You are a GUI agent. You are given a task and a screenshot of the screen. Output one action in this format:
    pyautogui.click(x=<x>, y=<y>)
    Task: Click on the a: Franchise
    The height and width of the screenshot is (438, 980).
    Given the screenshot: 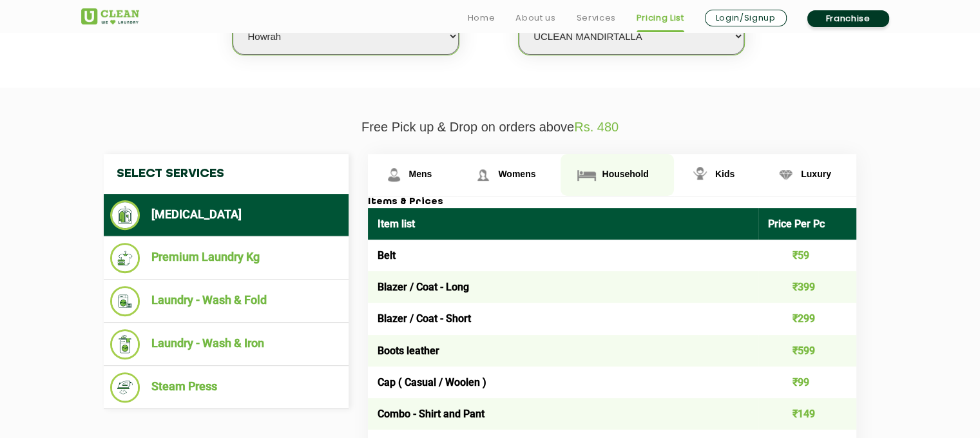 What is the action you would take?
    pyautogui.click(x=848, y=19)
    